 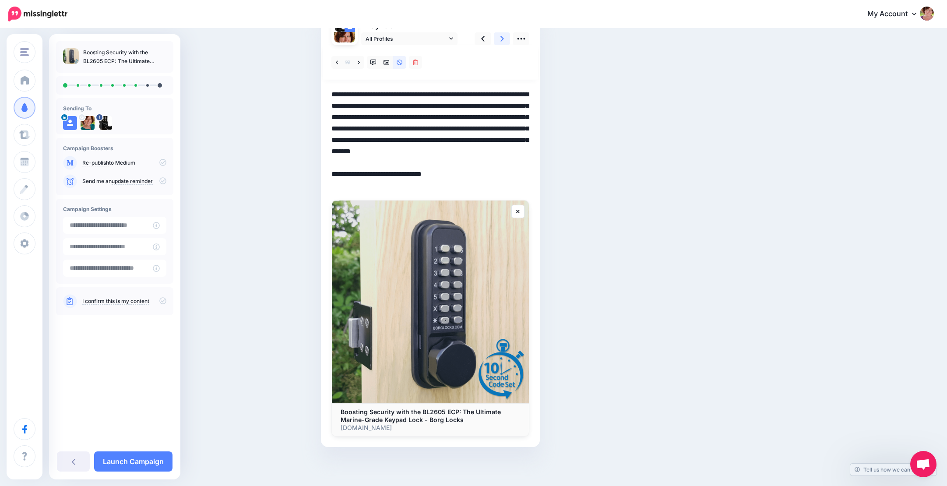 I want to click on a: My Account, so click(x=896, y=14).